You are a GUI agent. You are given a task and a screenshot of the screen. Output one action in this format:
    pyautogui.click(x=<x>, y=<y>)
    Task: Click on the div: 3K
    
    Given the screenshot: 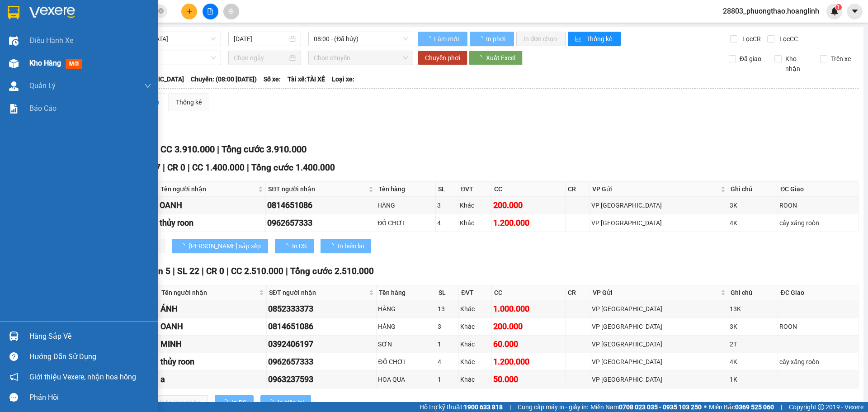 What is the action you would take?
    pyautogui.click(x=753, y=326)
    